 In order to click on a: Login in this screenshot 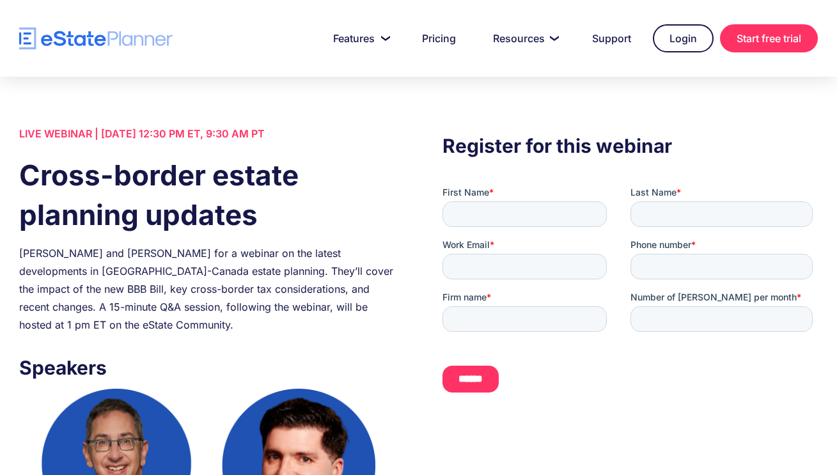, I will do `click(683, 38)`.